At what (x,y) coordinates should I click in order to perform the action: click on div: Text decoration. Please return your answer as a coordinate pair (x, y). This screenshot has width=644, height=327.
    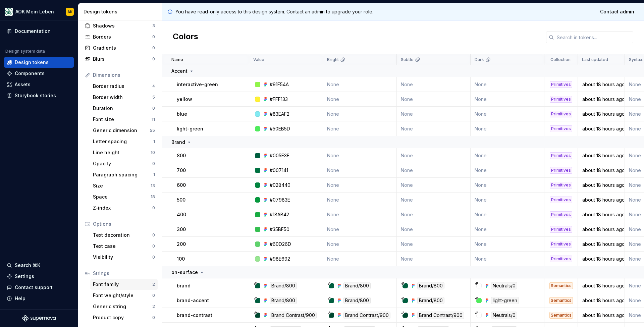
    Looking at the image, I should click on (123, 235).